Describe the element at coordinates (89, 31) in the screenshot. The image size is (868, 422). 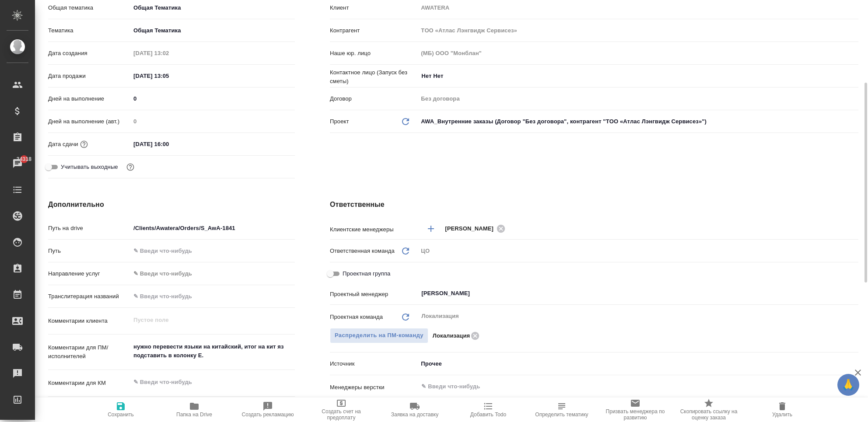
I see `p: Тематика` at that location.